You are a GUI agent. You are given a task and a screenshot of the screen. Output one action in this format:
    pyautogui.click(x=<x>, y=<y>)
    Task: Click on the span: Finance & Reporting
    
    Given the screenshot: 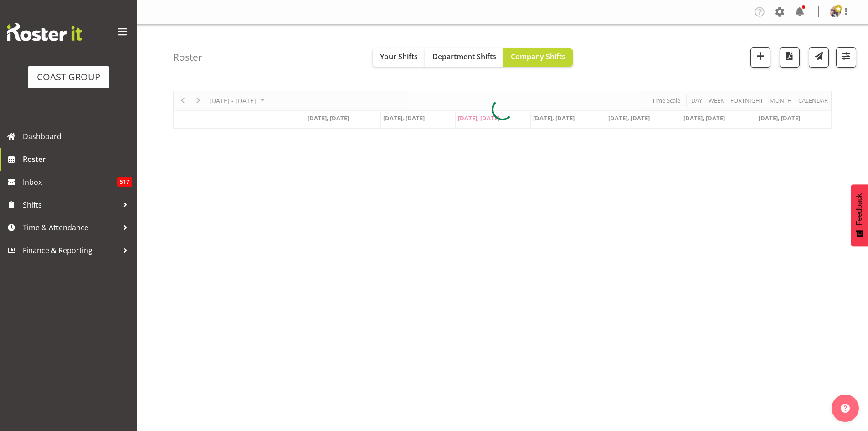 What is the action you would take?
    pyautogui.click(x=71, y=250)
    